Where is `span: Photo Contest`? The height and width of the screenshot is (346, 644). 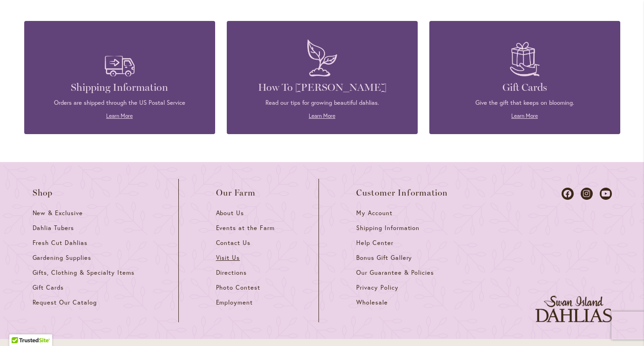 span: Photo Contest is located at coordinates (238, 288).